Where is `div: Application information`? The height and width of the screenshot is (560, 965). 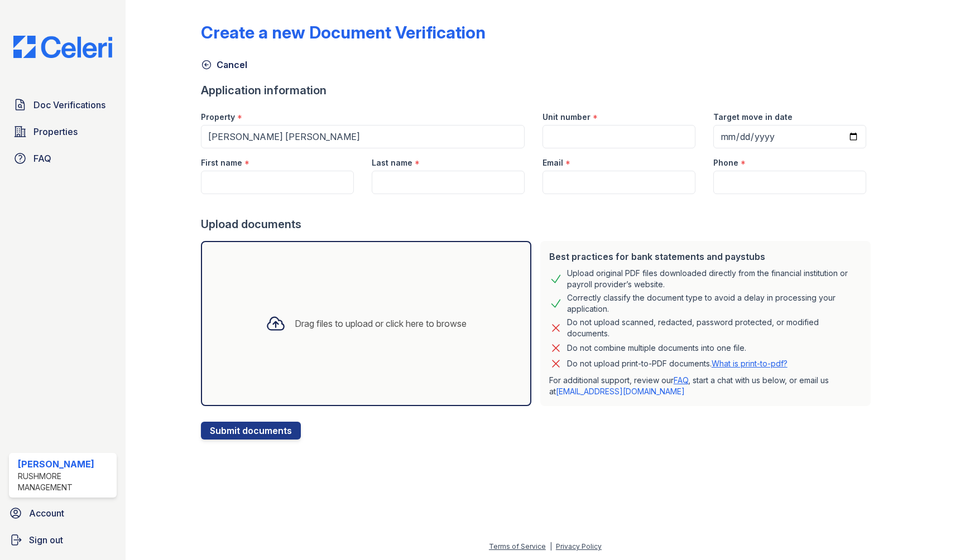 div: Application information is located at coordinates (538, 91).